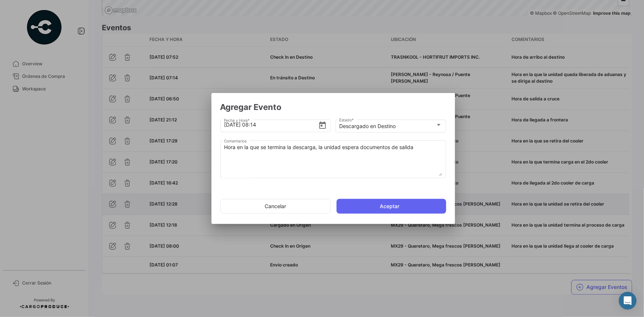 This screenshot has height=317, width=644. What do you see at coordinates (271, 125) in the screenshot?
I see `input: Seleccionar una fecha` at bounding box center [271, 125].